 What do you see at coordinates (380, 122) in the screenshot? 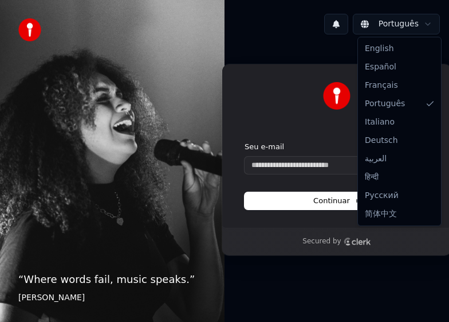
I see `span: Italiano` at bounding box center [380, 122].